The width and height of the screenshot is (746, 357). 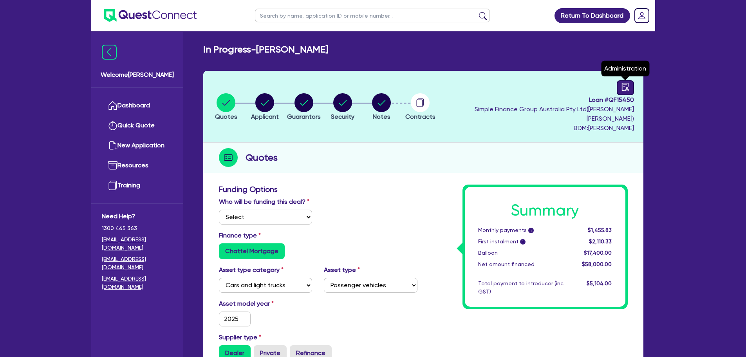 I want to click on span: 1300 465 363, so click(x=137, y=228).